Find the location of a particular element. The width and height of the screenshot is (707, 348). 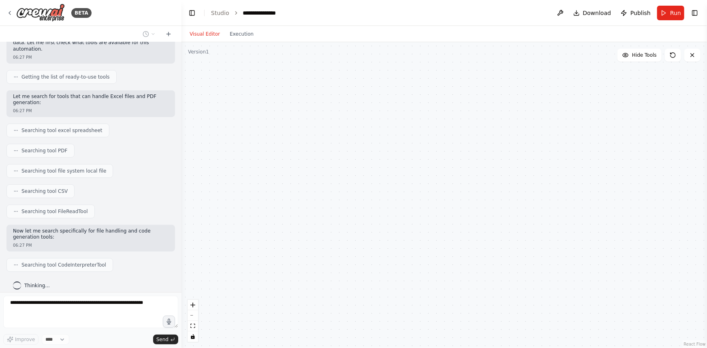

button: Visual Editor is located at coordinates (205, 34).